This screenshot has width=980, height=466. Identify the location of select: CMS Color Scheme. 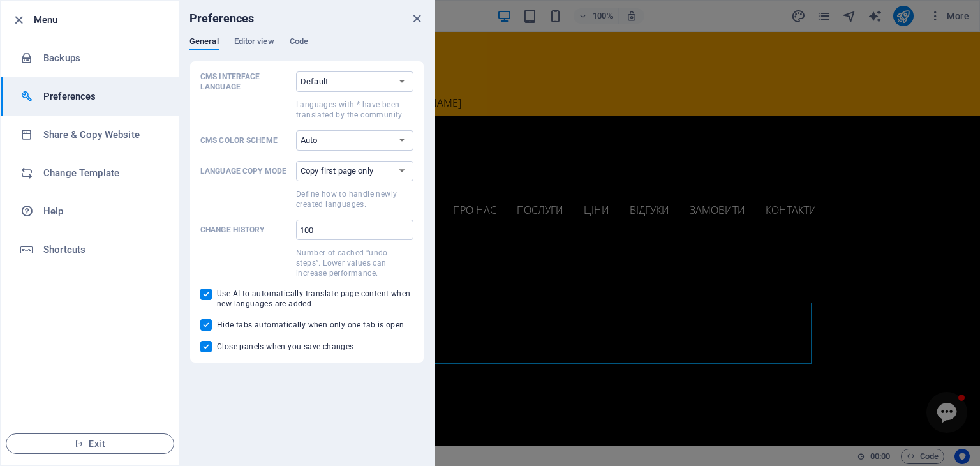
(355, 140).